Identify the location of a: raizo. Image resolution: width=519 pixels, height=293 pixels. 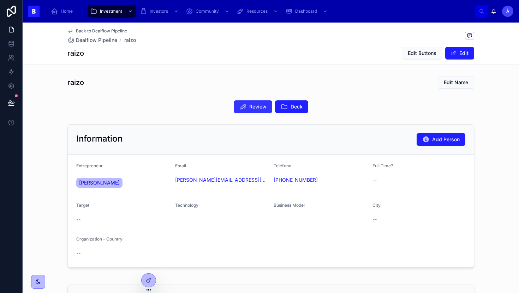
(130, 40).